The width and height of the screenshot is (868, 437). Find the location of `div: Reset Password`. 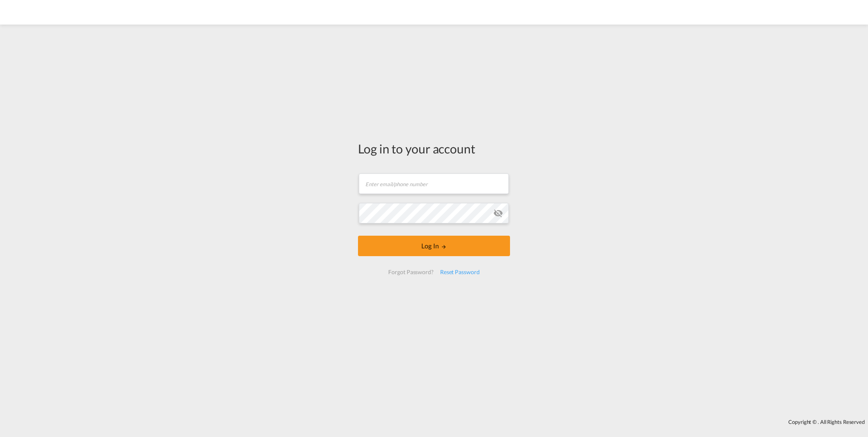

div: Reset Password is located at coordinates (460, 272).